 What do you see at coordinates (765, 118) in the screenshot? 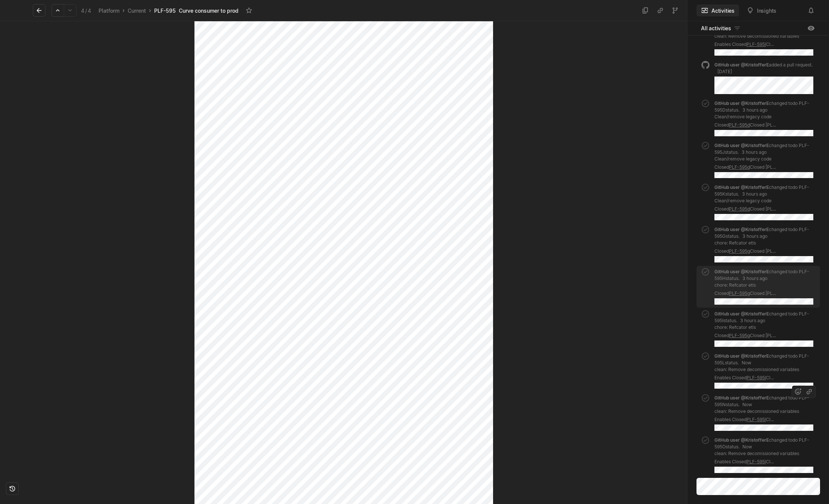
I see `div: changed todo PLF-595D status.` at bounding box center [765, 118].